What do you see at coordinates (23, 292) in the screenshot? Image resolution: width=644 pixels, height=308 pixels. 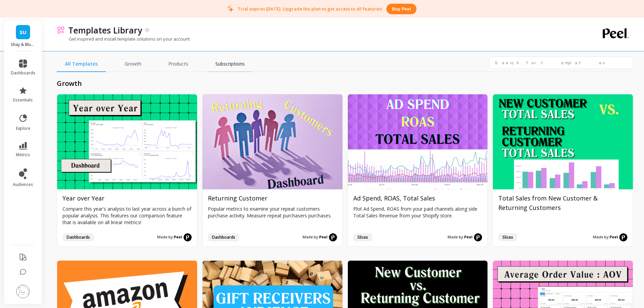 I see `img: profile picture` at bounding box center [23, 292].